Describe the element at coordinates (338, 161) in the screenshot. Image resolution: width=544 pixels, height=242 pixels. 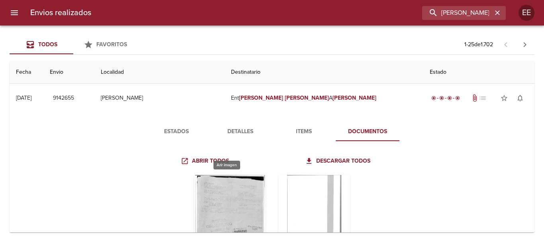
I see `span: Descargar todos` at that location.